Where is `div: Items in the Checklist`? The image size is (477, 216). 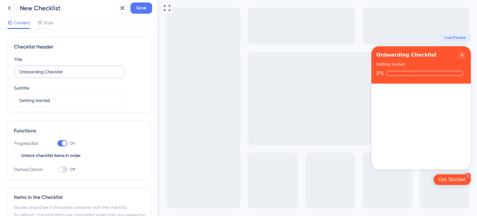
div: Items in the Checklist is located at coordinates (80, 197).